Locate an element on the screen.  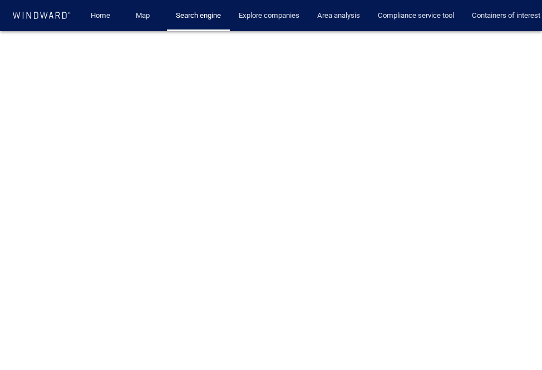
button: Explore companies is located at coordinates (269, 16).